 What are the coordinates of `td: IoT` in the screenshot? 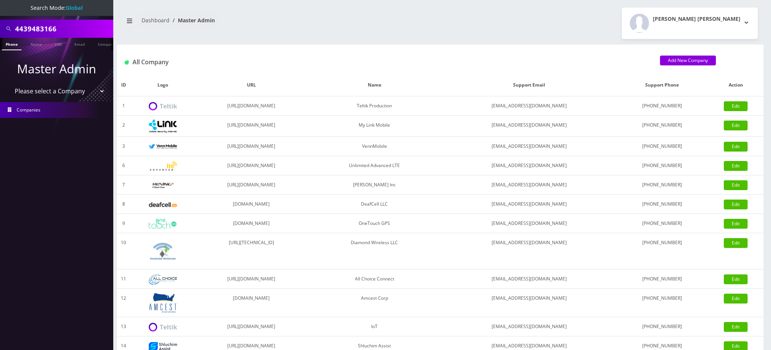 It's located at (374, 326).